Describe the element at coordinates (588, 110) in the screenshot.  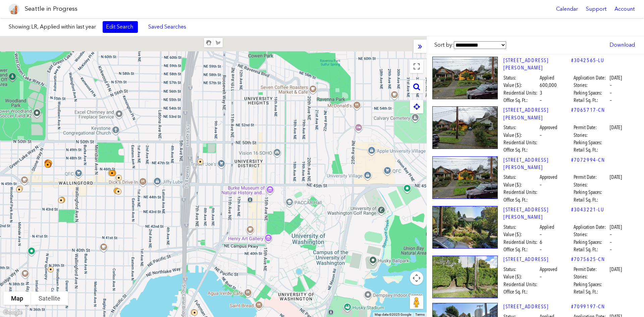
I see `a: #7065717-CN` at that location.